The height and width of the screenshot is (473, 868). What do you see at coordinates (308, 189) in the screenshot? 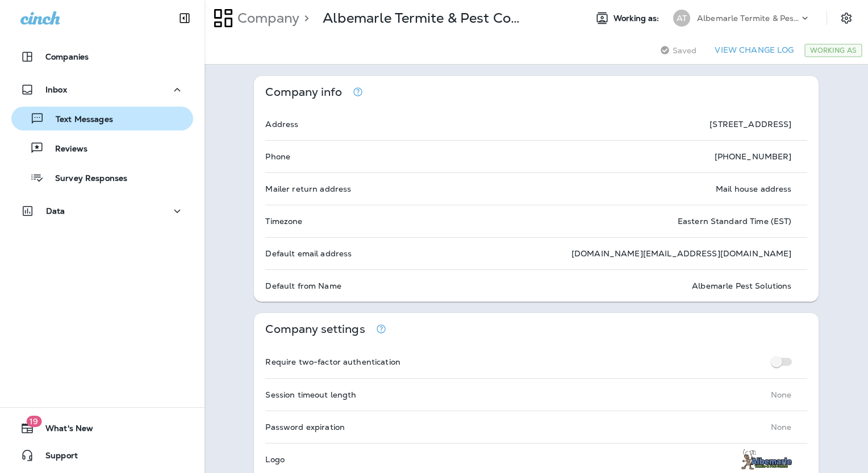
I see `p: Mailer return address` at bounding box center [308, 189].